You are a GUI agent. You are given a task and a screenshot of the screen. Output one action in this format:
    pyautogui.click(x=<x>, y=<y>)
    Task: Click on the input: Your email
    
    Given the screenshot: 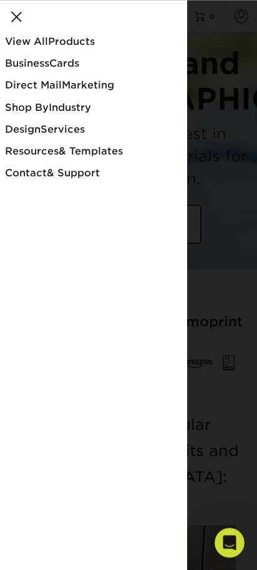 What is the action you would take?
    pyautogui.click(x=128, y=487)
    